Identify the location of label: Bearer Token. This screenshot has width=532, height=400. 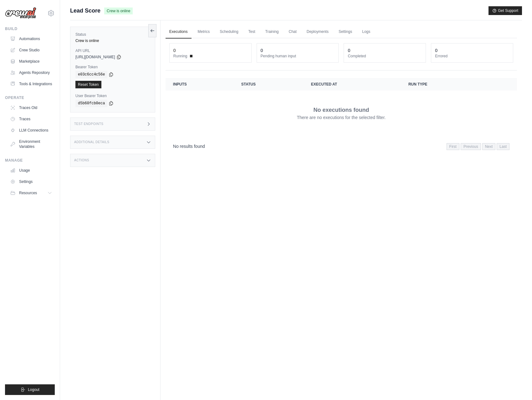
(112, 67).